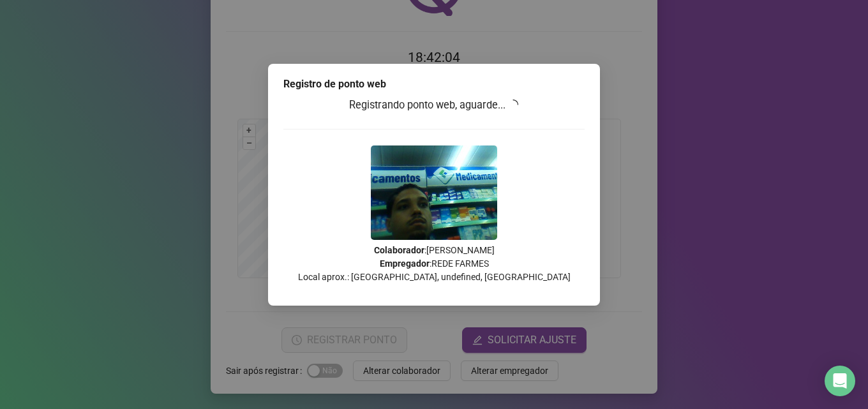 This screenshot has height=409, width=868. I want to click on strong: Colaborador, so click(398, 251).